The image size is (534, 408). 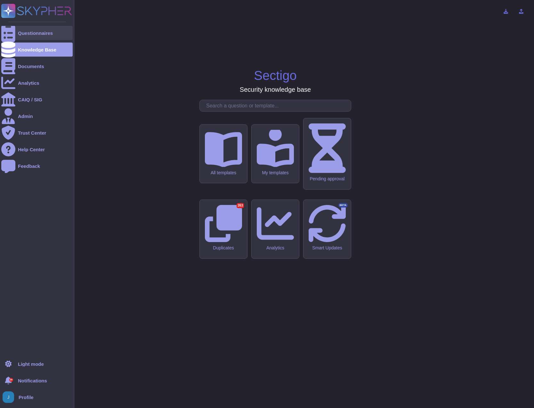 I want to click on button: user, so click(x=10, y=397).